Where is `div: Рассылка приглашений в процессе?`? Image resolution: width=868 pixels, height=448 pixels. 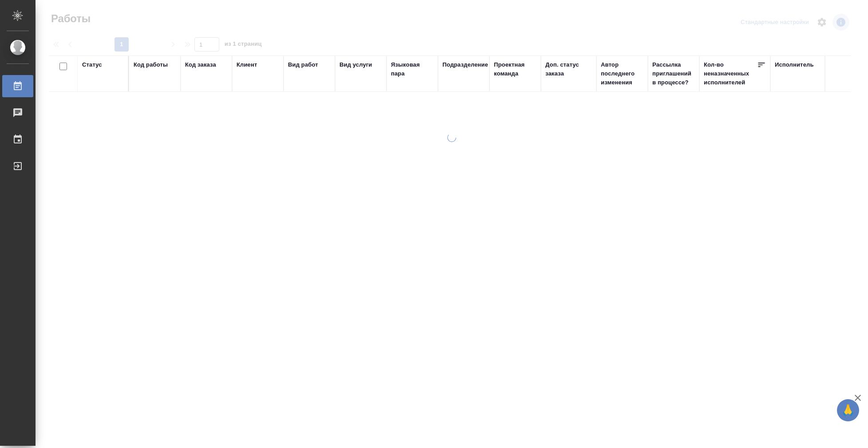 div: Рассылка приглашений в процессе? is located at coordinates (674, 73).